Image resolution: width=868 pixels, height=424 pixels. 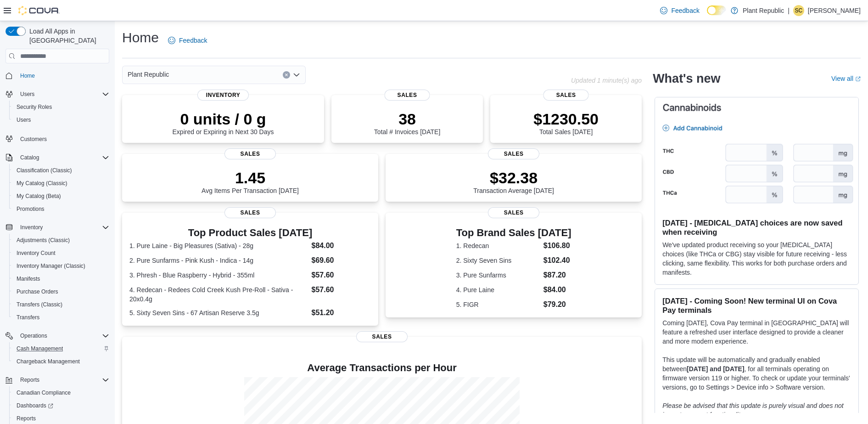 I want to click on p: Updated 1 minute(s) ago, so click(x=606, y=80).